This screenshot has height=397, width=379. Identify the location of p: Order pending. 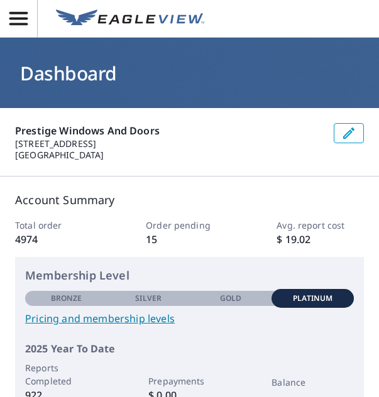
(189, 225).